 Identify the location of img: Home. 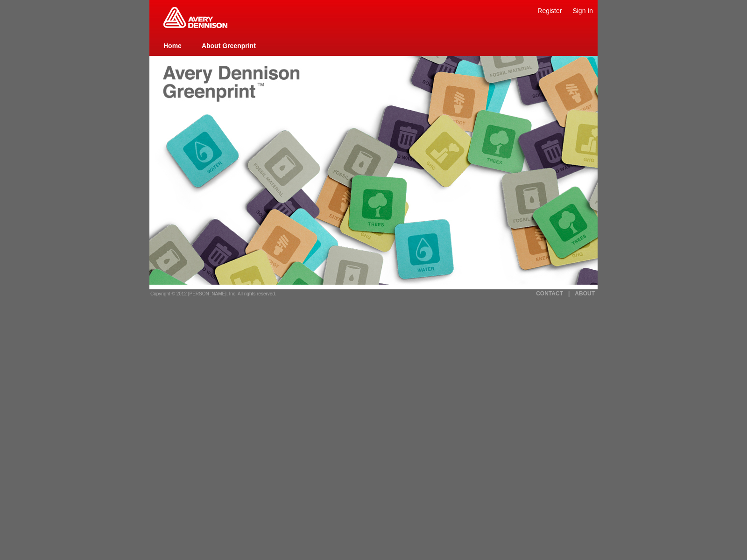
(195, 17).